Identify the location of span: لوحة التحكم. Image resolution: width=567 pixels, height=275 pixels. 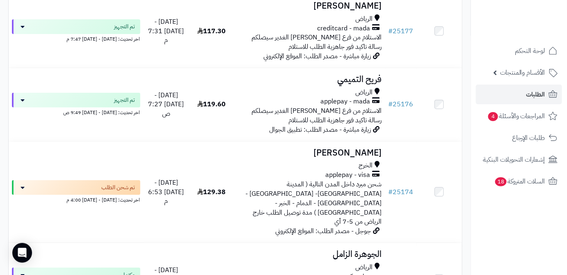
(530, 51).